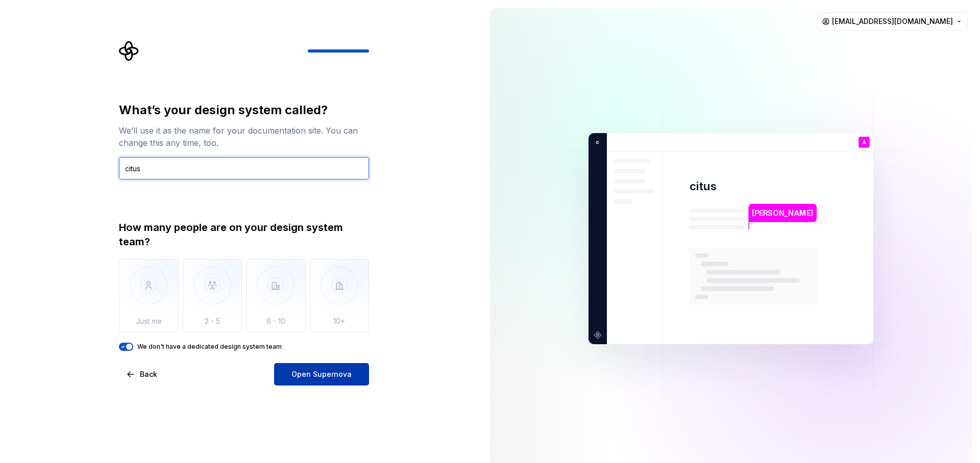 The width and height of the screenshot is (980, 463). Describe the element at coordinates (142, 374) in the screenshot. I see `button: Back` at that location.